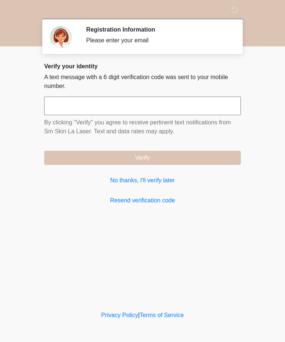  Describe the element at coordinates (142, 158) in the screenshot. I see `button: Verify` at that location.